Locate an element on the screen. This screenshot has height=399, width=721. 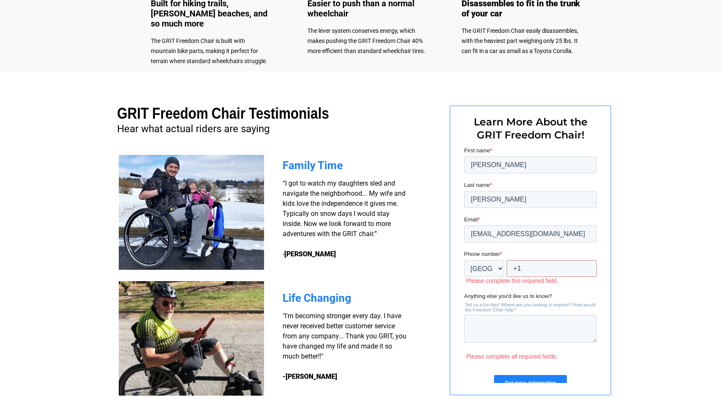
input: Get more information is located at coordinates (66, 237).